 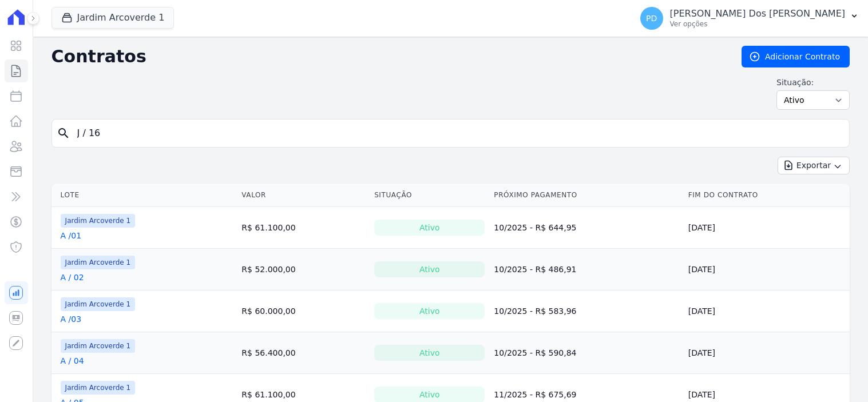 I want to click on a: 10/2025 - R$ 486,91, so click(x=535, y=270).